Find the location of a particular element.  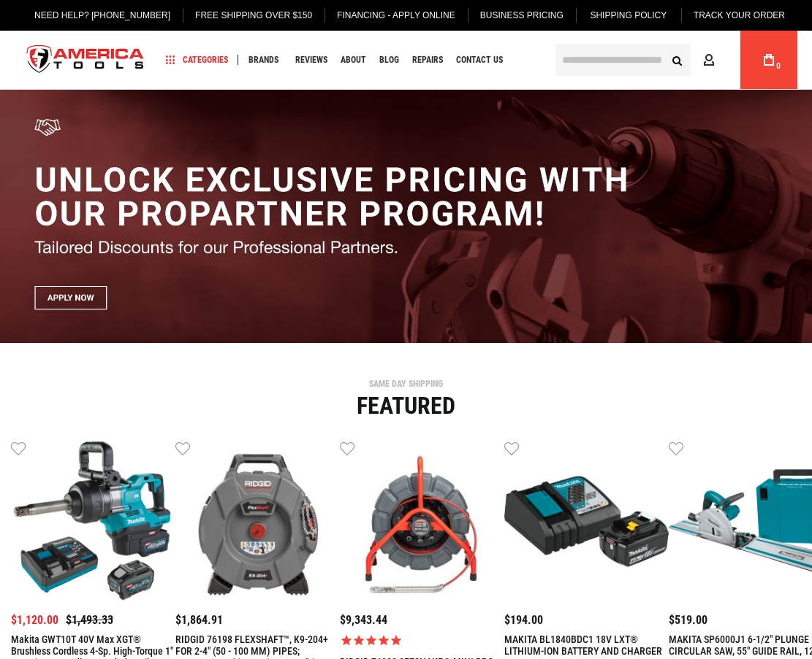

a: Repairs is located at coordinates (427, 60).